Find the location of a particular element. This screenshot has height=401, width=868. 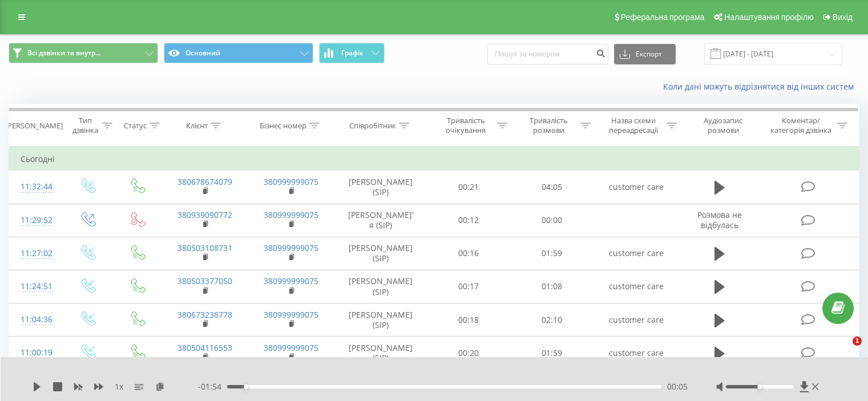

span: 00:05 is located at coordinates (677, 387).